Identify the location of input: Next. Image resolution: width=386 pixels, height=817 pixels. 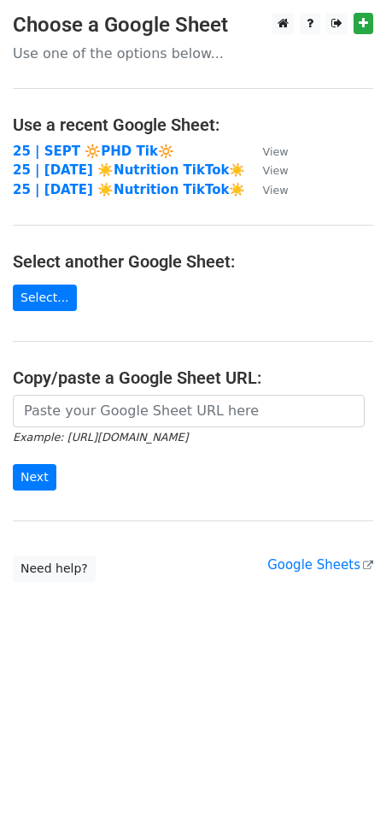
(34, 477).